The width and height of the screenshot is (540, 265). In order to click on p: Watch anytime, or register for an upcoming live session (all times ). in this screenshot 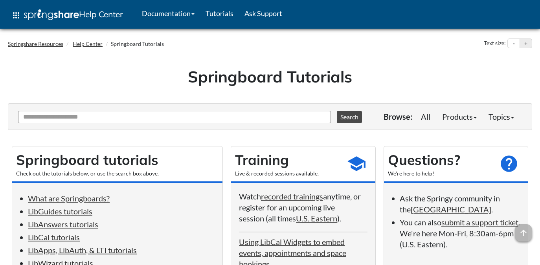, I will do `click(303, 207)`.